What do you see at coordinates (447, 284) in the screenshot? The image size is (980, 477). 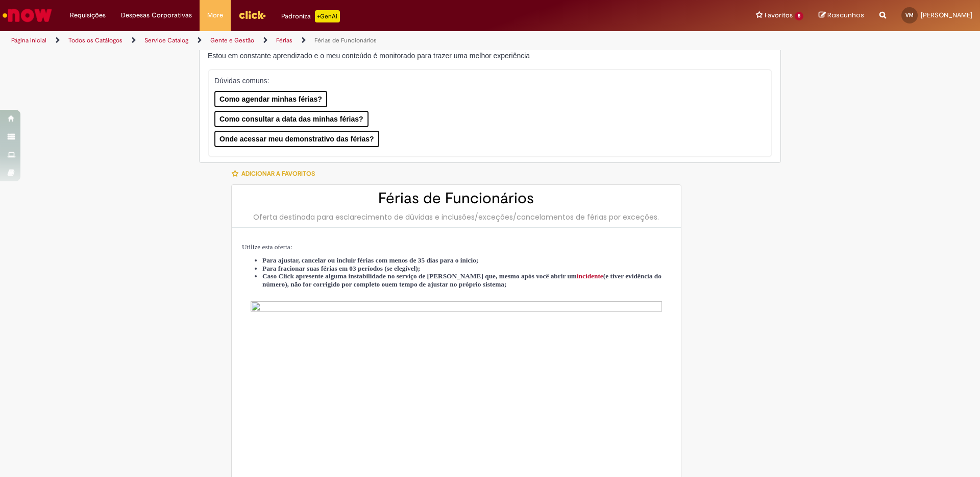 I see `strong: em tempo de ajustar no próprio sistema;` at bounding box center [447, 284].